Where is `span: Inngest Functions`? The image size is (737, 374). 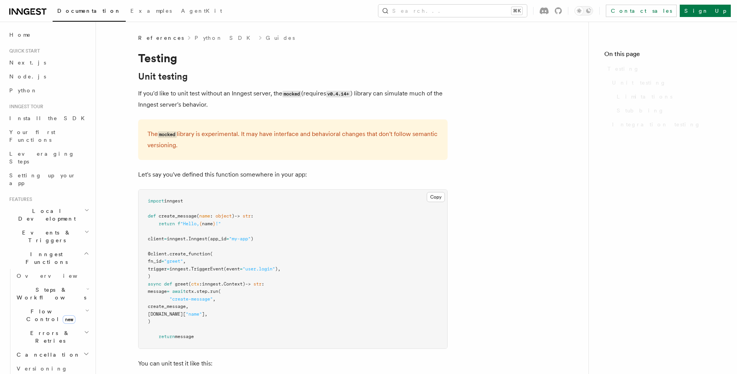 span: Inngest Functions is located at coordinates (45, 258).